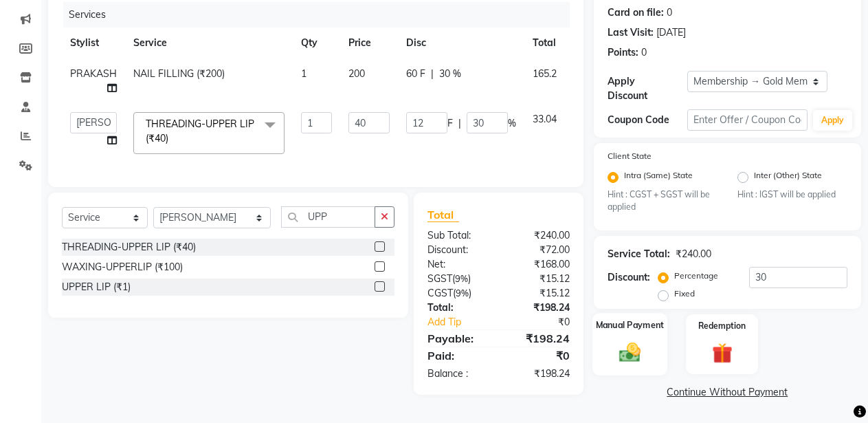 The height and width of the screenshot is (423, 868). Describe the element at coordinates (747, 120) in the screenshot. I see `input: Enter Offer / Coupon Code` at that location.